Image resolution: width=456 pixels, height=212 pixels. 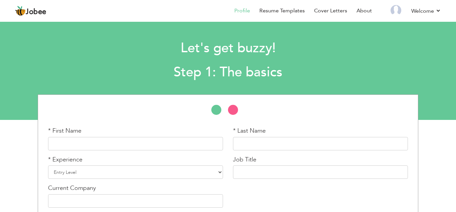 I want to click on img: Profile Img, so click(x=396, y=10).